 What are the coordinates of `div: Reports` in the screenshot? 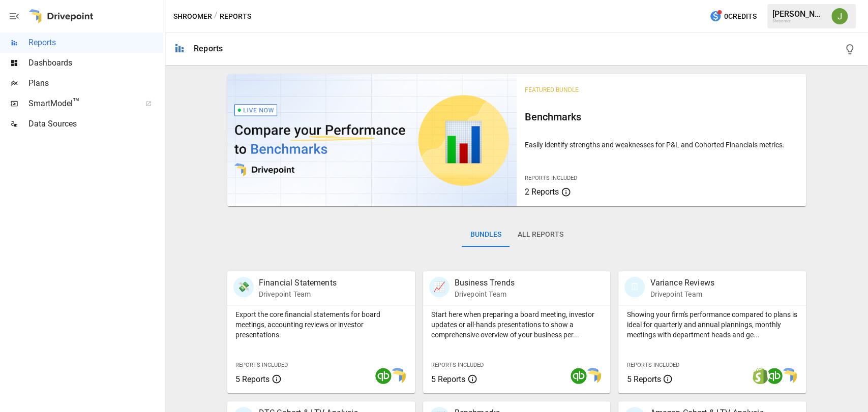 It's located at (208, 49).